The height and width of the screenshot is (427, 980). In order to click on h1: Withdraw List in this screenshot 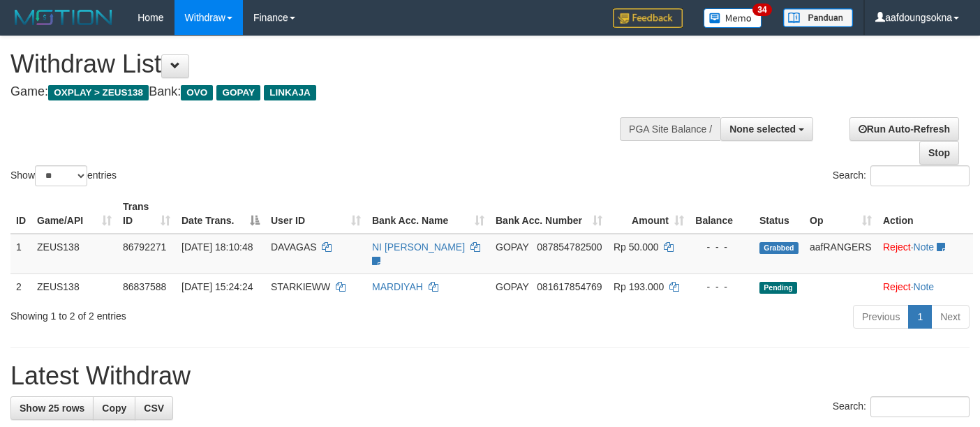, I will do `click(325, 64)`.